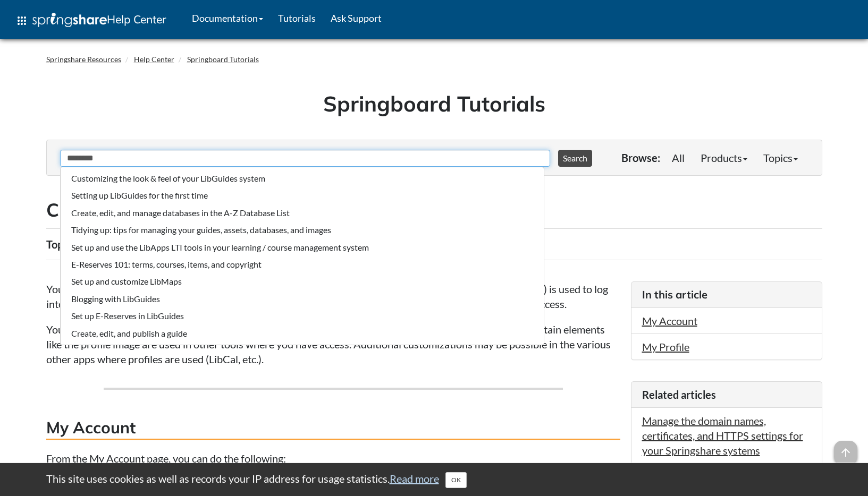 The image size is (868, 496). Describe the element at coordinates (727, 295) in the screenshot. I see `h3: In this article` at that location.